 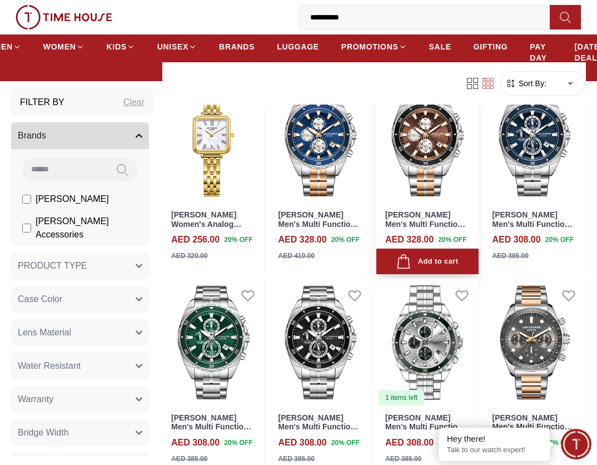 I want to click on span: BRANDS, so click(x=237, y=47).